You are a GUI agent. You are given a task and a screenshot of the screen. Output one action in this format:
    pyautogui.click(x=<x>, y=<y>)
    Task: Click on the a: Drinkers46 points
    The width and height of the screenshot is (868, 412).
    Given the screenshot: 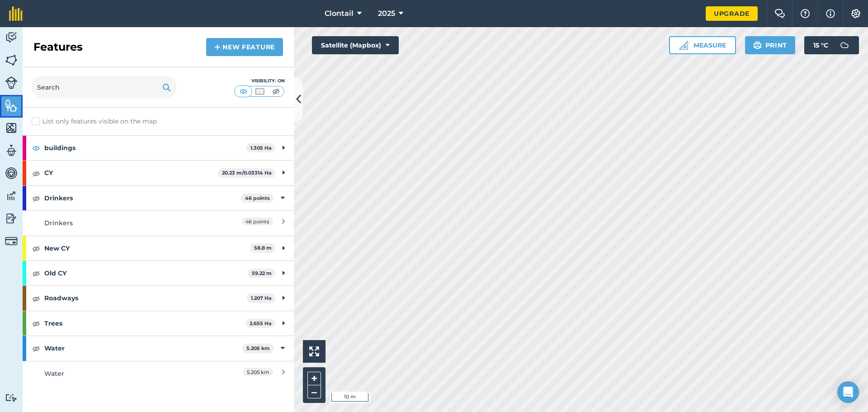 What is the action you would take?
    pyautogui.click(x=158, y=222)
    